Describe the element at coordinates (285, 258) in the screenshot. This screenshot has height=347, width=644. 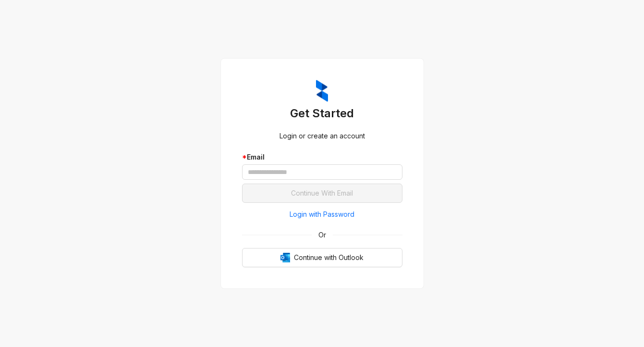
I see `img: Outlook` at that location.